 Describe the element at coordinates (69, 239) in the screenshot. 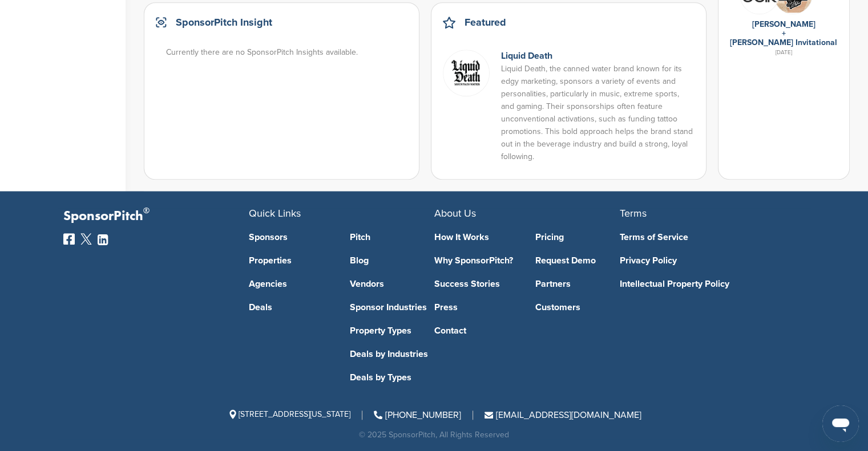

I see `img: Facebook` at that location.